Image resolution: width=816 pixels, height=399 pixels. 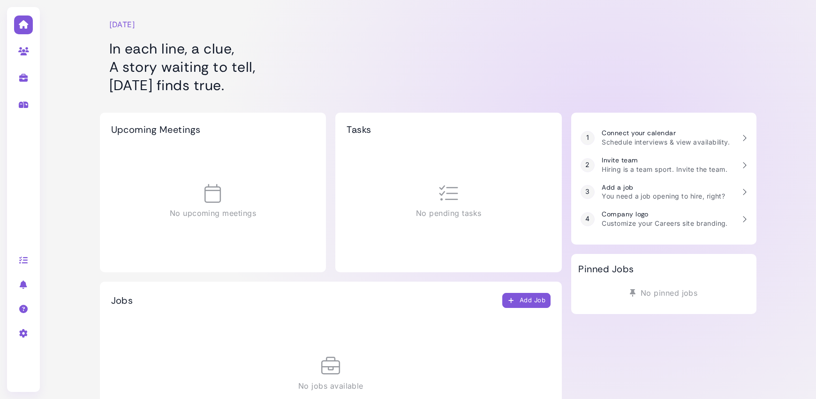 I want to click on h2: Upcoming Meetings, so click(x=156, y=129).